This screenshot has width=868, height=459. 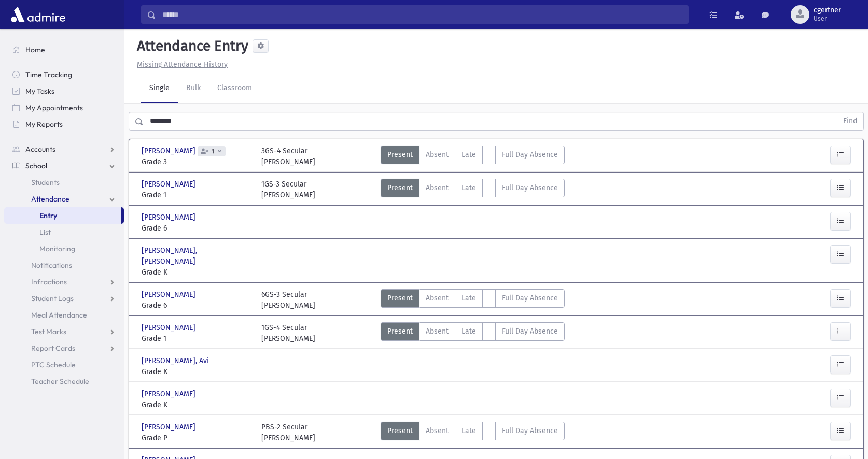 What do you see at coordinates (62, 216) in the screenshot?
I see `a: Entry` at bounding box center [62, 216].